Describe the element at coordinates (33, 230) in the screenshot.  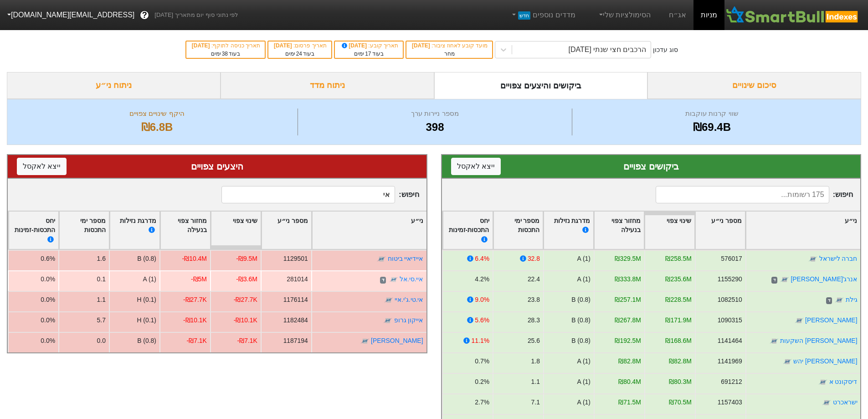
I see `div: יחס התכסות-זמינות` at that location.